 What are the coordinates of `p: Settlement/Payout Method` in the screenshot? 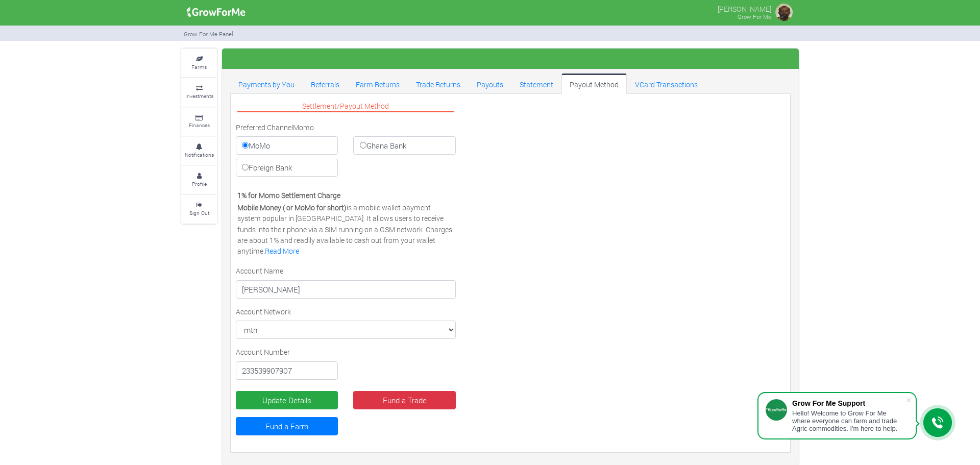 It's located at (346, 106).